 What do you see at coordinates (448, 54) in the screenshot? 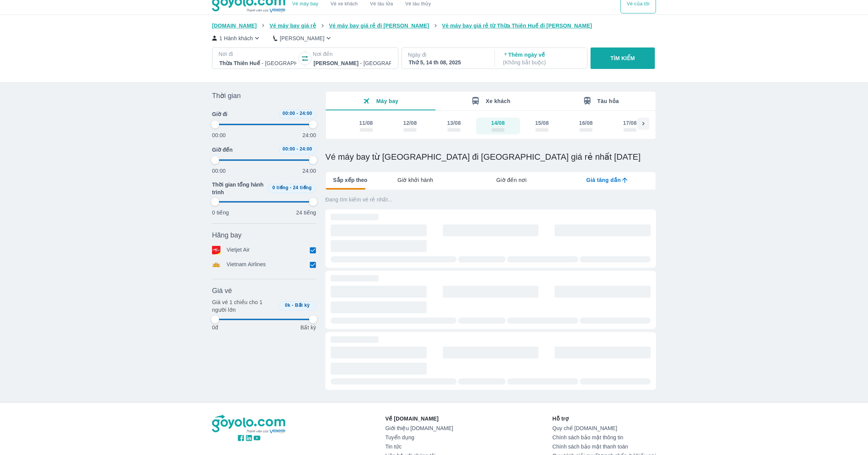
I see `p: Ngày đi` at bounding box center [448, 54].